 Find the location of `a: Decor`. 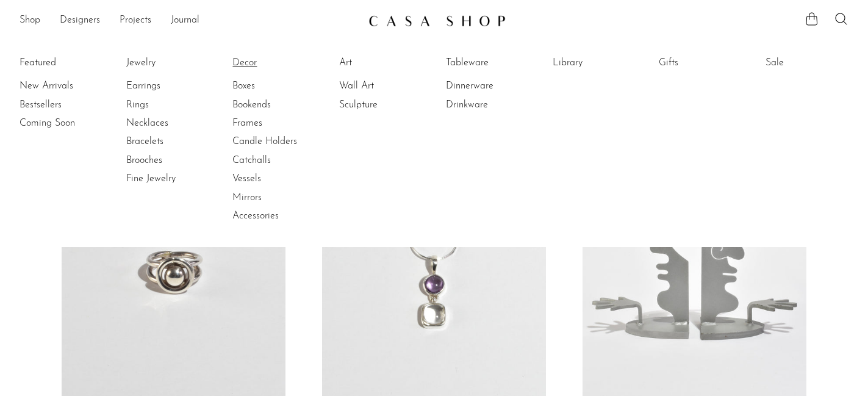

a: Decor is located at coordinates (278, 63).